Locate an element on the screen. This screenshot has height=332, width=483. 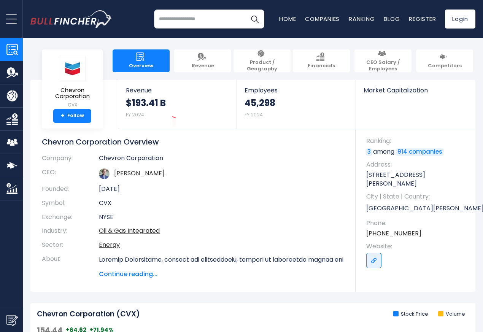
a: ceo is located at coordinates (139, 173).